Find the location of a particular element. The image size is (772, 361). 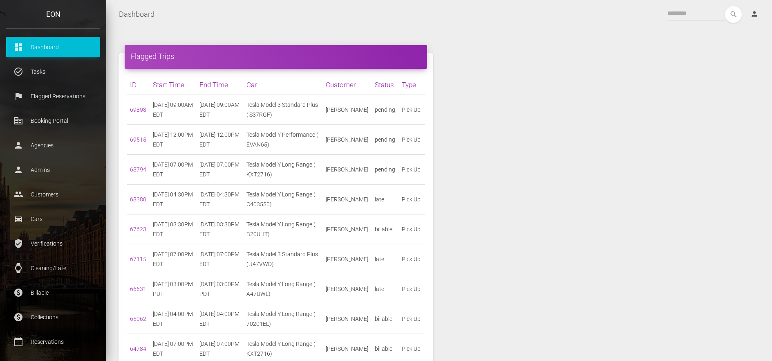

p: Billable is located at coordinates (53, 292).